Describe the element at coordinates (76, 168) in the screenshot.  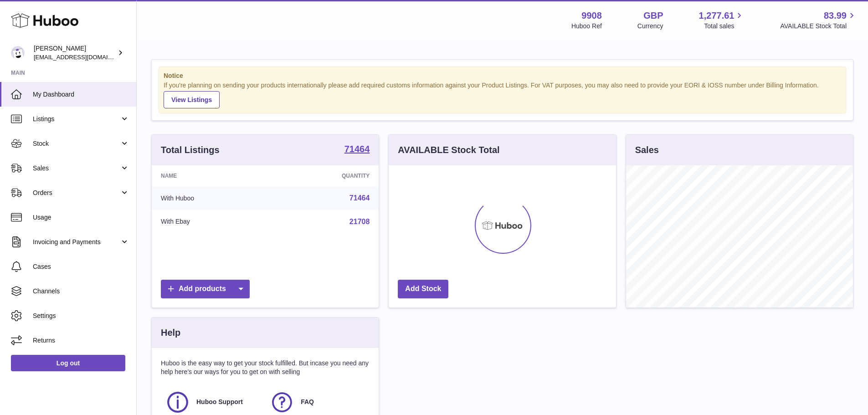
I see `span: Sales` at that location.